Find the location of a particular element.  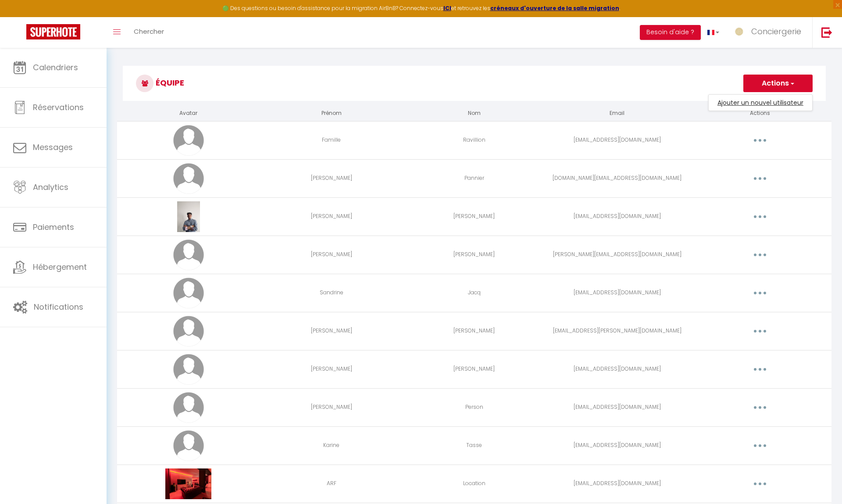

span: Chercher is located at coordinates (149, 31).